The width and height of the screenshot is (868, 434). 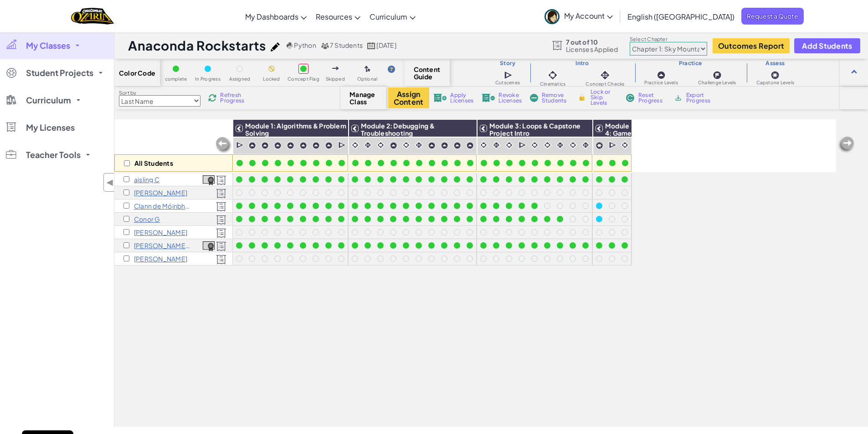 I want to click on span: Manage Class, so click(x=363, y=98).